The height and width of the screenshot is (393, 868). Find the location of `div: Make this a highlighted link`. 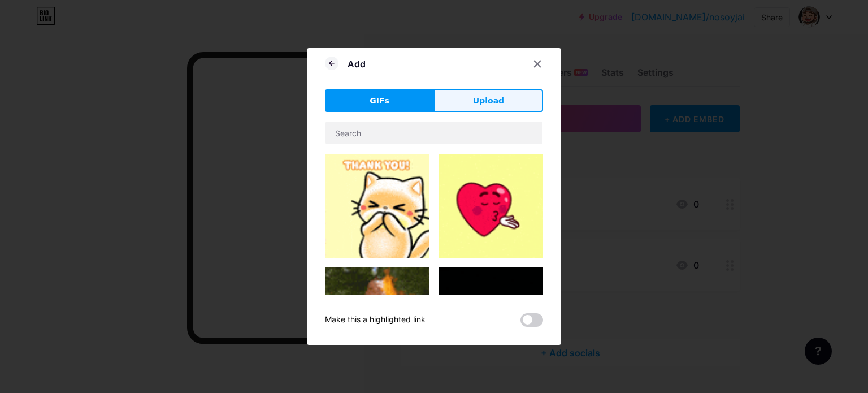

div: Make this a highlighted link is located at coordinates (375, 320).